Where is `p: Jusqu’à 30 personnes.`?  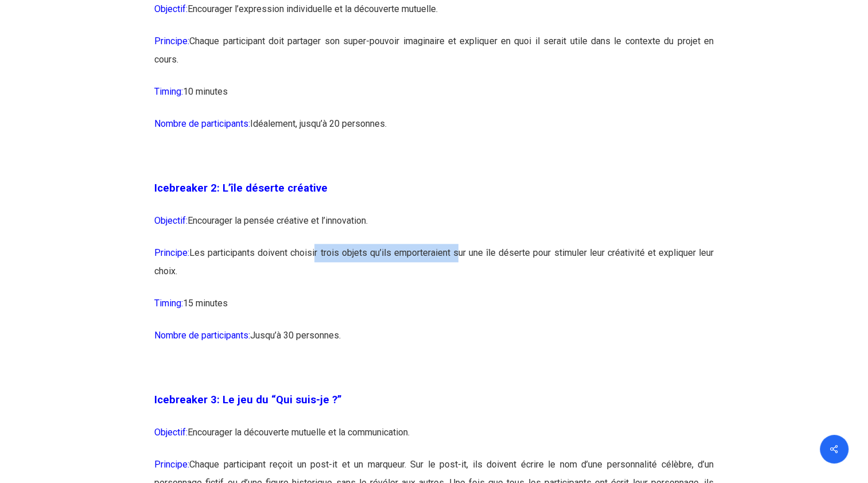 p: Jusqu’à 30 personnes. is located at coordinates (434, 343).